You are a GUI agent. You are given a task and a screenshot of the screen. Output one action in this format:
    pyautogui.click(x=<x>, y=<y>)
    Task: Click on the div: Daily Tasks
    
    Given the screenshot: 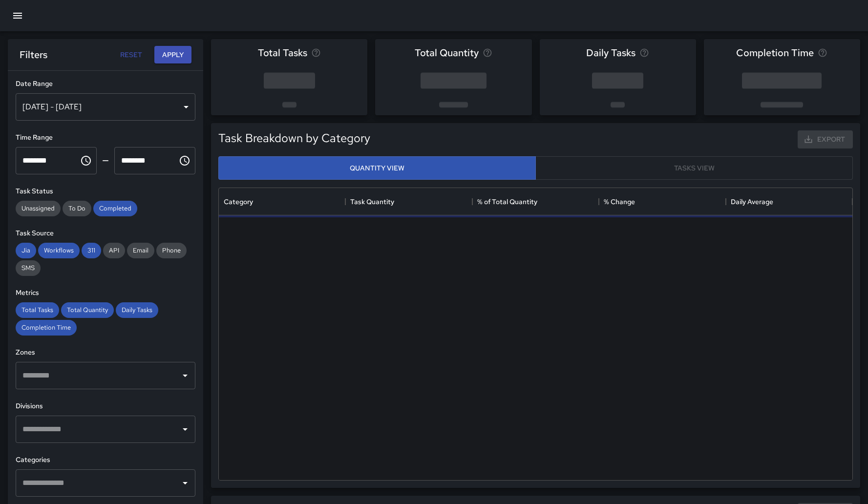 What is the action you would take?
    pyautogui.click(x=137, y=310)
    